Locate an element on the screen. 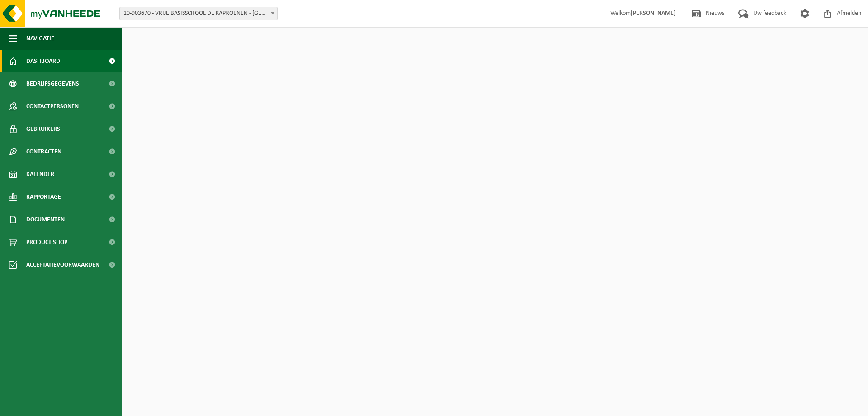 The width and height of the screenshot is (868, 416). span: Documenten is located at coordinates (45, 220).